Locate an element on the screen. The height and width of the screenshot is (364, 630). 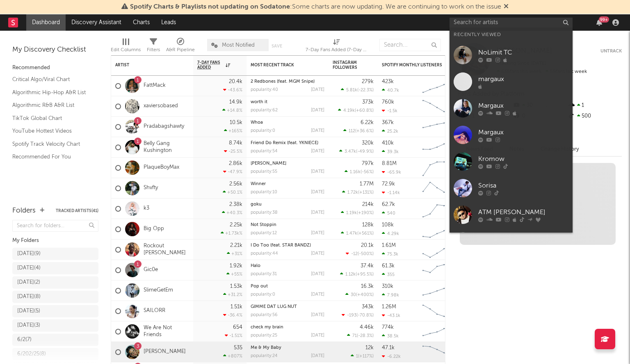
div: 99 + is located at coordinates (604, 19).